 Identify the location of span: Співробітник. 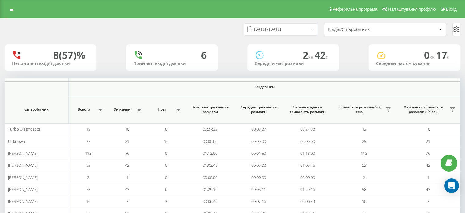
(36, 109).